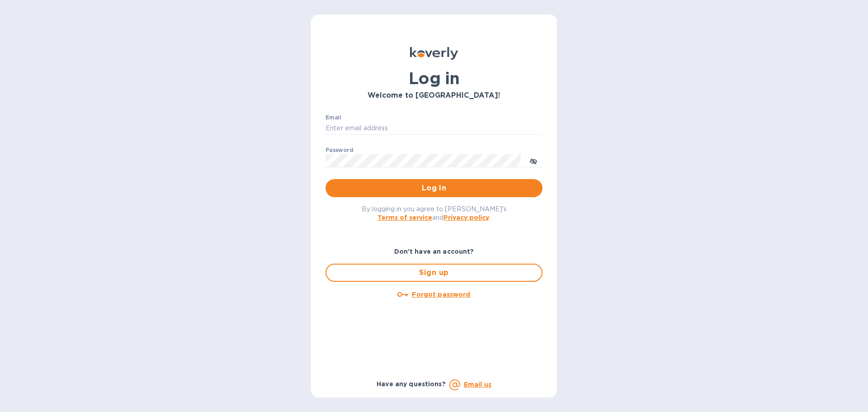  I want to click on img: Koverly, so click(434, 53).